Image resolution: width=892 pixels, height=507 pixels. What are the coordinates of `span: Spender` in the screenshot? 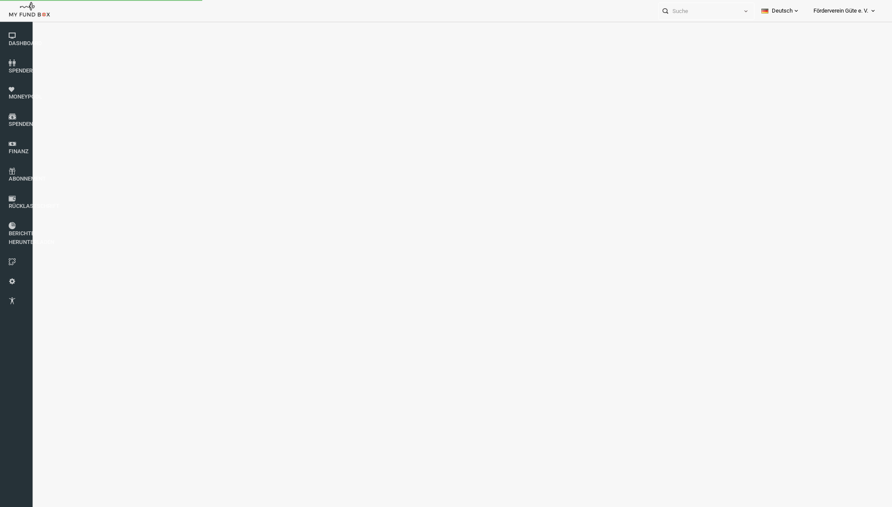 It's located at (20, 70).